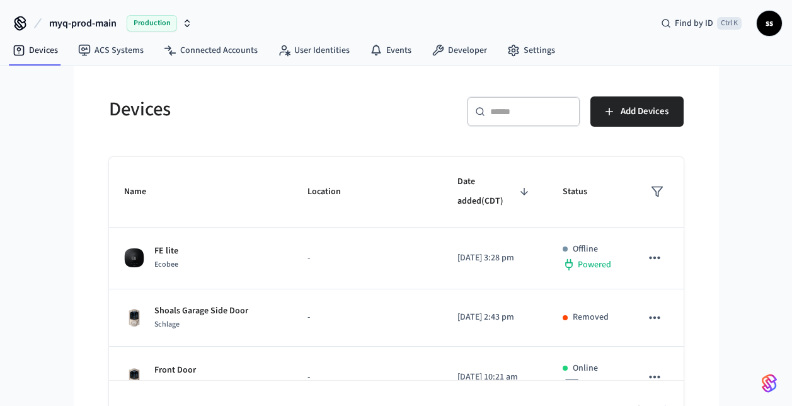 Image resolution: width=792 pixels, height=406 pixels. I want to click on p: FE lite, so click(166, 251).